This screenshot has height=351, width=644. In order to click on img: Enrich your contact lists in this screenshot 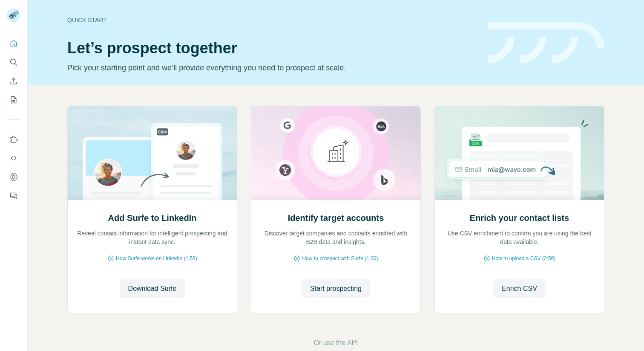, I will do `click(519, 153)`.